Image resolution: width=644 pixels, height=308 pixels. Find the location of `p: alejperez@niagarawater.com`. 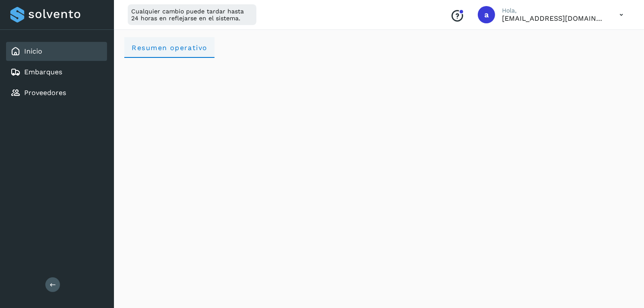

p: alejperez@niagarawater.com is located at coordinates (554, 18).